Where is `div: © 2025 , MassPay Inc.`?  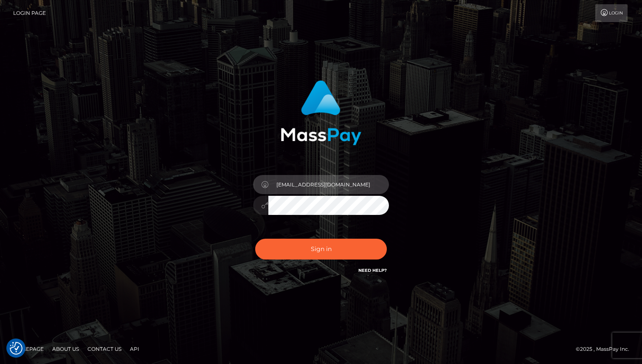
div: © 2025 , MassPay Inc. is located at coordinates (606, 349).